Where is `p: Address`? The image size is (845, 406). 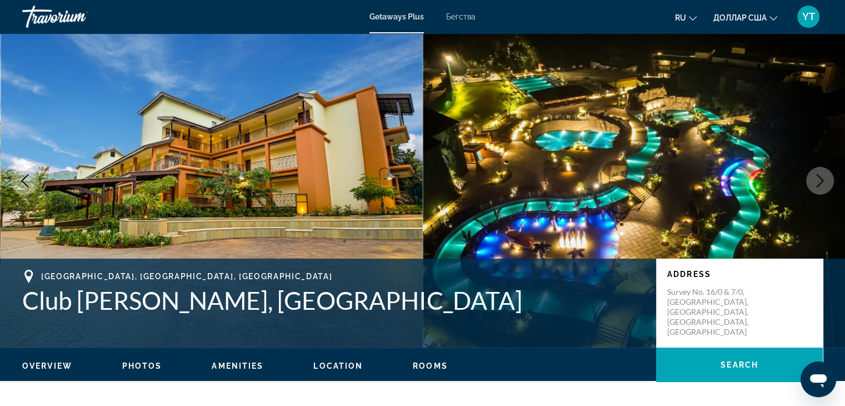
p: Address is located at coordinates (740, 274).